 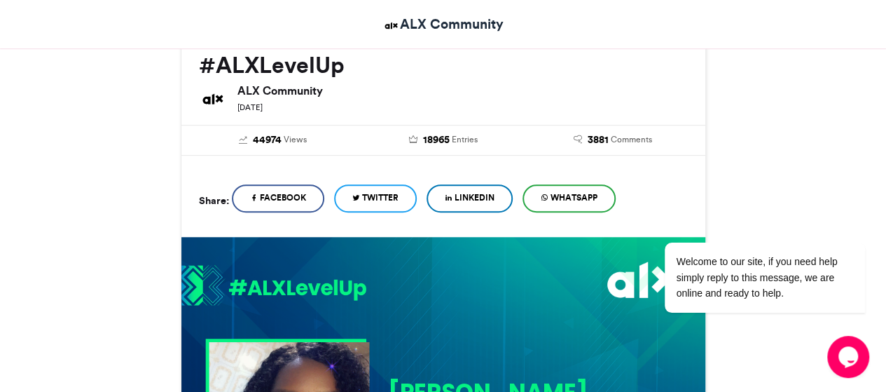 I want to click on h2: #ALXLevelUp, so click(x=444, y=65).